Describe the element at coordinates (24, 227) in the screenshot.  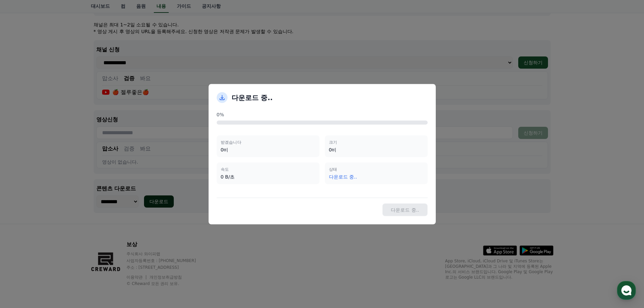
I see `span: 홈` at that location.